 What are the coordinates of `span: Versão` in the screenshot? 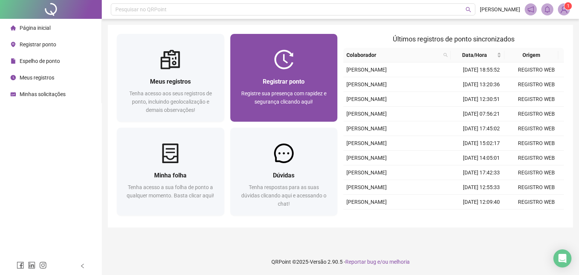 It's located at (318, 262).